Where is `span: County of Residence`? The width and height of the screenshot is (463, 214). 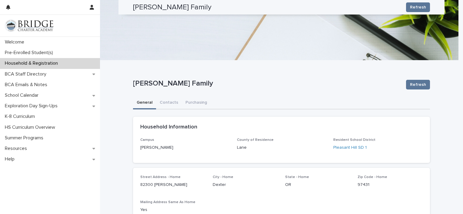
span: County of Residence is located at coordinates (255, 140).